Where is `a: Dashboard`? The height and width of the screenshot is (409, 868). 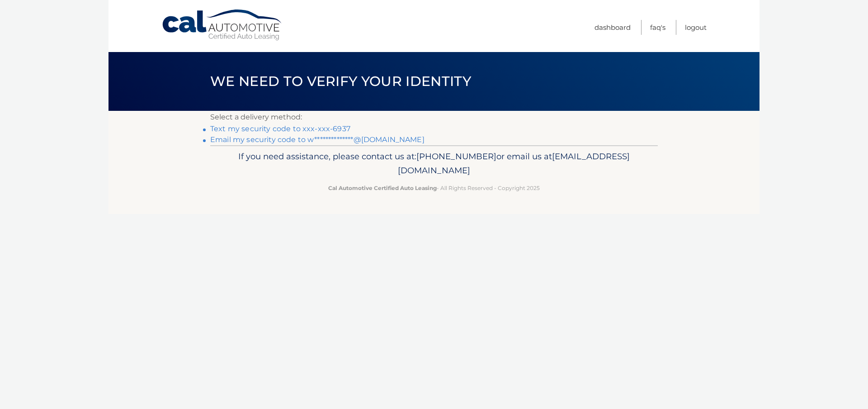
a: Dashboard is located at coordinates (612, 27).